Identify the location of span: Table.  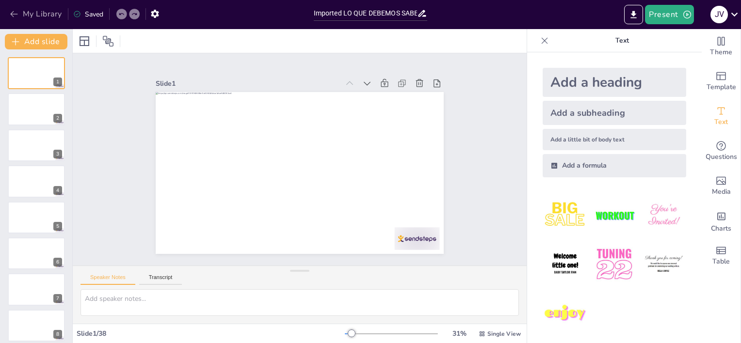
(721, 262).